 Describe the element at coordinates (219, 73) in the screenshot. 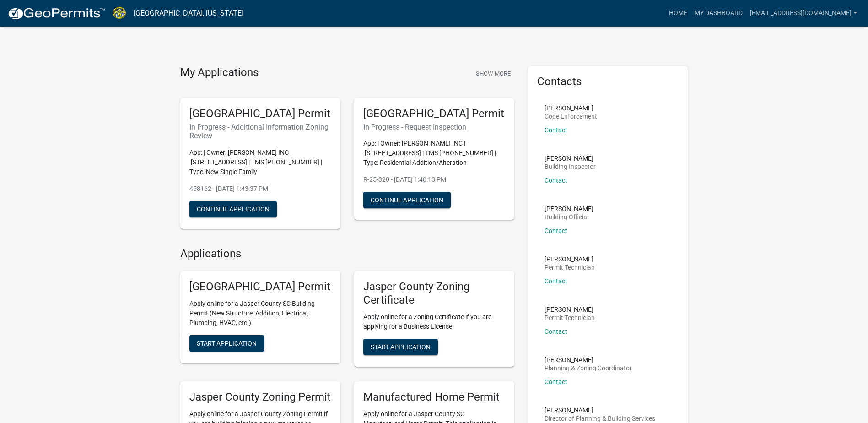

I see `h4: My Applications` at that location.